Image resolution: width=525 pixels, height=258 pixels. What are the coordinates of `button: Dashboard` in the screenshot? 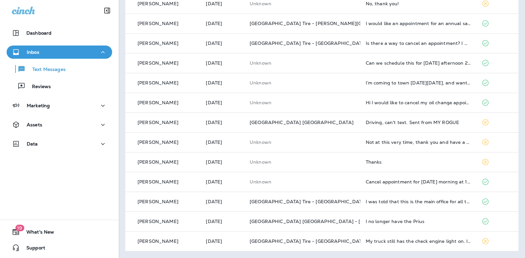 It's located at (59, 33).